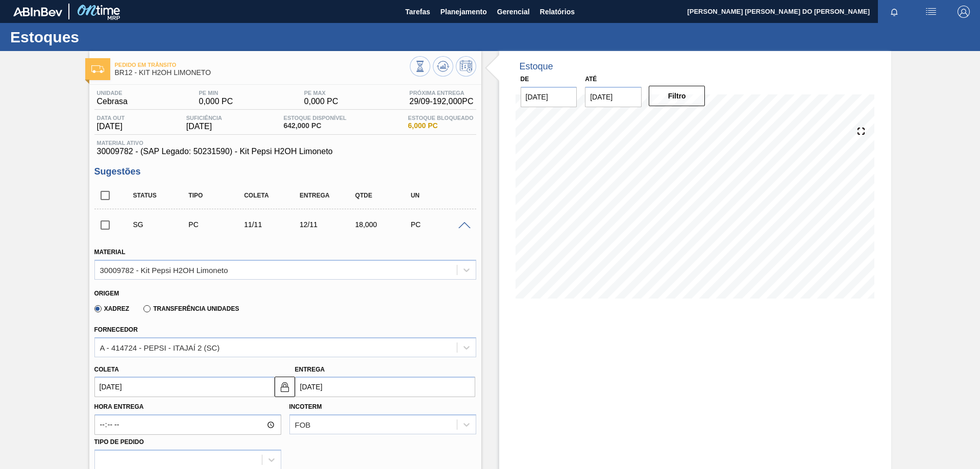 The width and height of the screenshot is (980, 469). I want to click on span: 29/09 - 192,000 PC, so click(441, 102).